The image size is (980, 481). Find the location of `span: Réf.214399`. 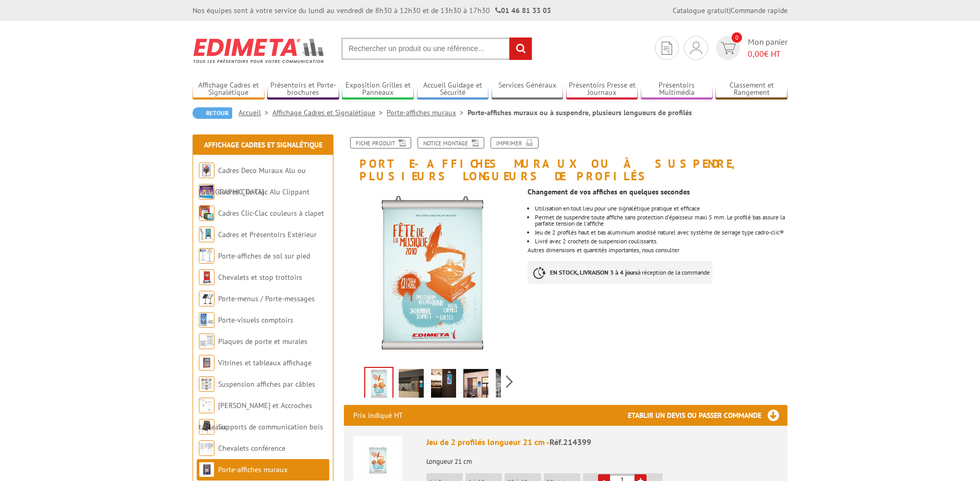

span: Réf.214399 is located at coordinates (570, 442).